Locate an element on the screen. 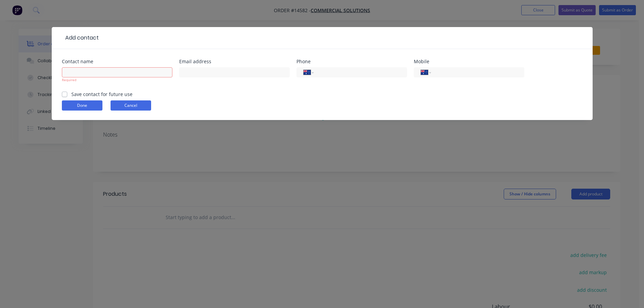 The width and height of the screenshot is (644, 308). button: Cancel is located at coordinates (131, 105).